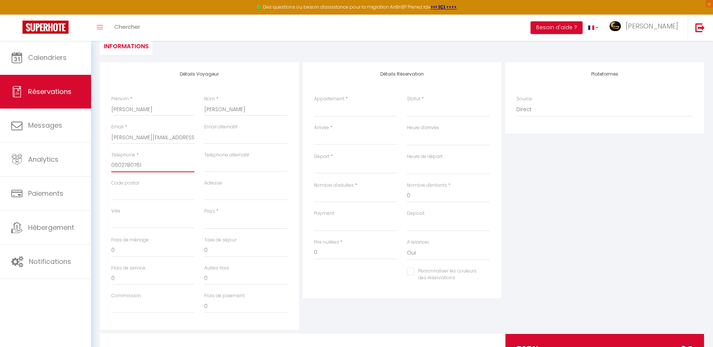  What do you see at coordinates (45, 27) in the screenshot?
I see `img: Super Booking` at bounding box center [45, 27].